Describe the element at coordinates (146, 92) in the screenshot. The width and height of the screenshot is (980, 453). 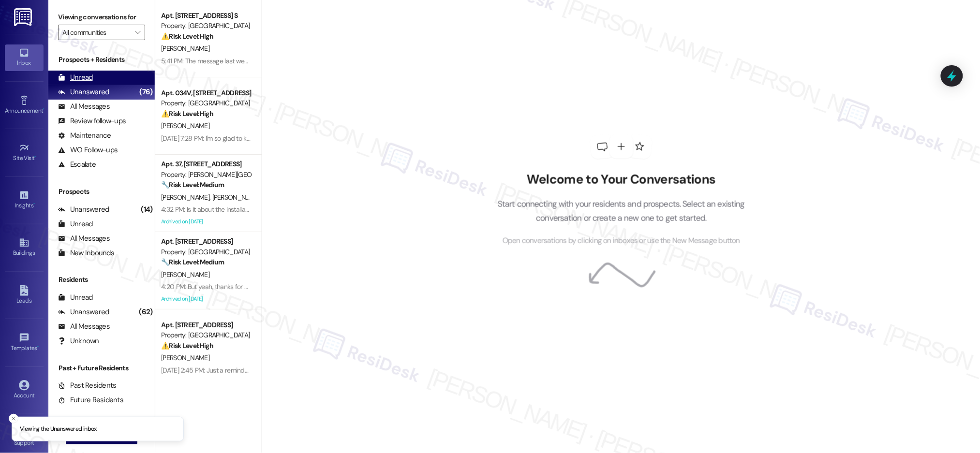
I see `div: (76)` at that location.